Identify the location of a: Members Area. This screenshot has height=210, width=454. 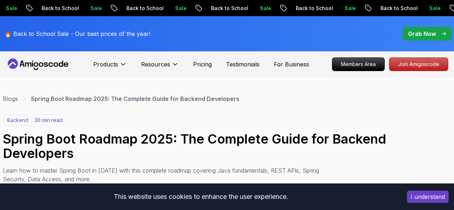
(358, 64).